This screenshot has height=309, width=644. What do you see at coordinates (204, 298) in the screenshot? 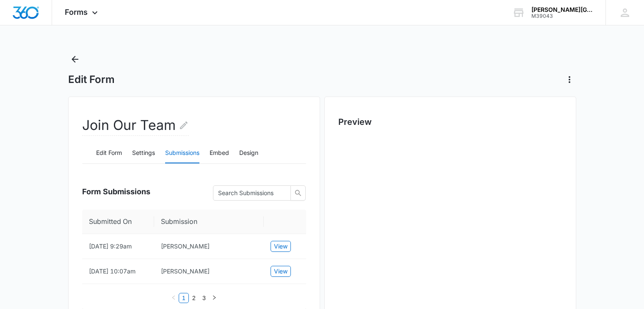
I see `a: 3` at bounding box center [204, 298].